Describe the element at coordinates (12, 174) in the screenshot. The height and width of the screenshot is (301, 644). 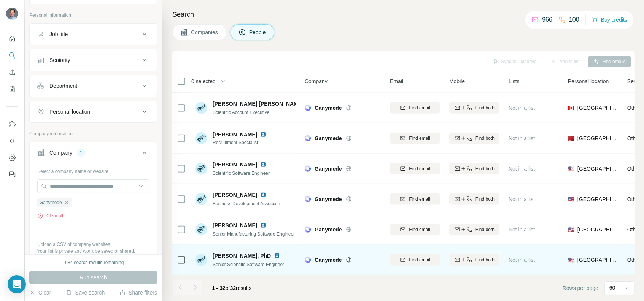
I see `button: Feedback` at that location.